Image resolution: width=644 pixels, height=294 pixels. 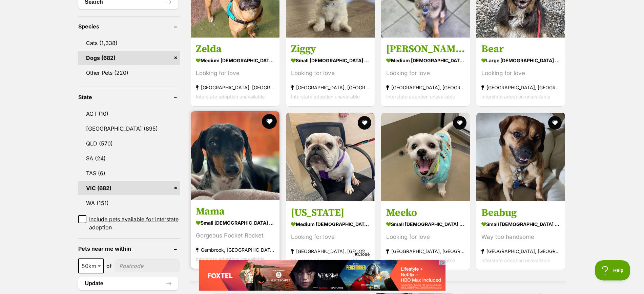 I want to click on span: Include pets available for interstate adoption, so click(x=134, y=223).